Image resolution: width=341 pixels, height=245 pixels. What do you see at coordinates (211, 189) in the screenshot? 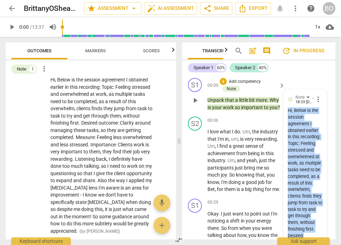
I see `span: Bet` at bounding box center [211, 189].